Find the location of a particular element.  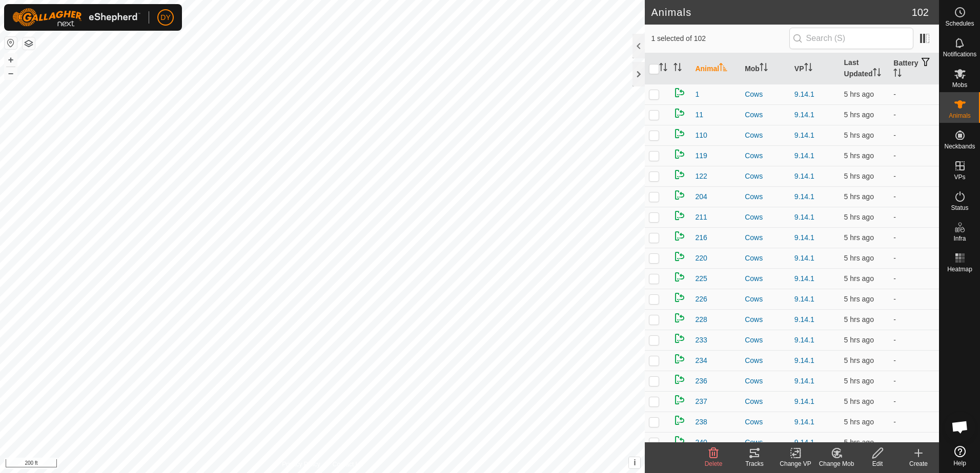

span: 211 is located at coordinates (701, 217).